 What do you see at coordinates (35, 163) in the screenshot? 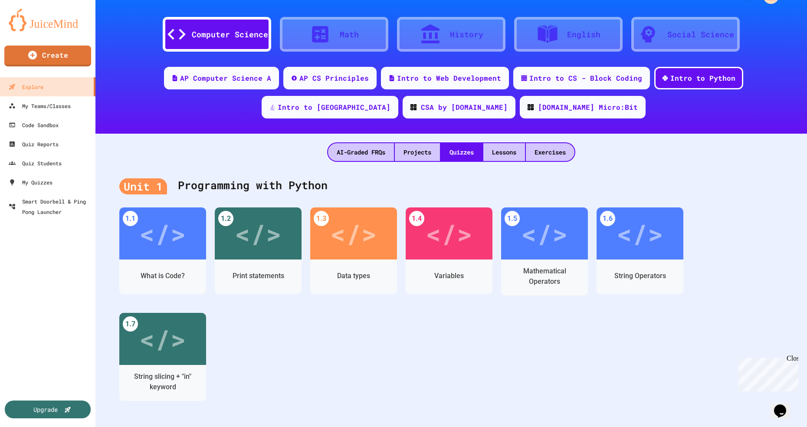
I see `div: Quiz Students` at bounding box center [35, 163].